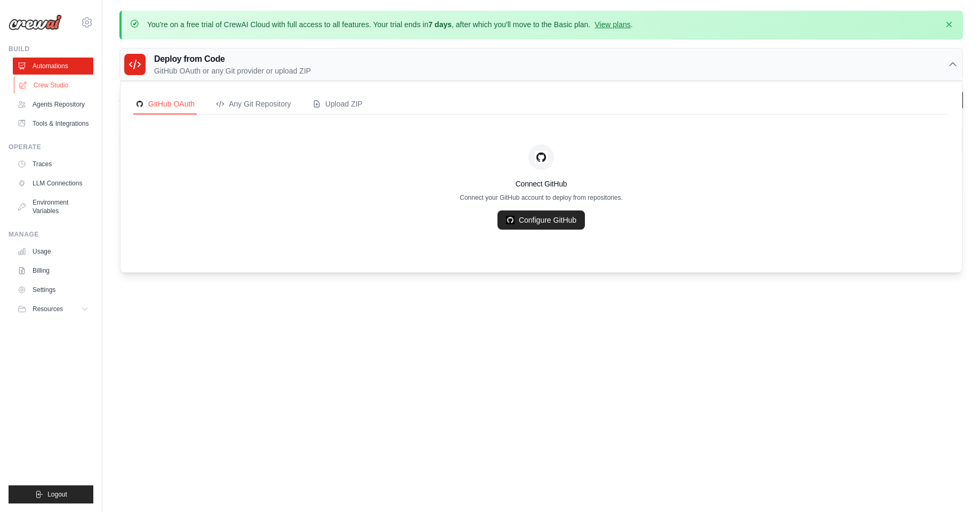  What do you see at coordinates (390, 24) in the screenshot?
I see `p: You're on a free trial of CrewAI Cloud with full access to all features. Your trial ends in , aft...` at bounding box center [390, 24].